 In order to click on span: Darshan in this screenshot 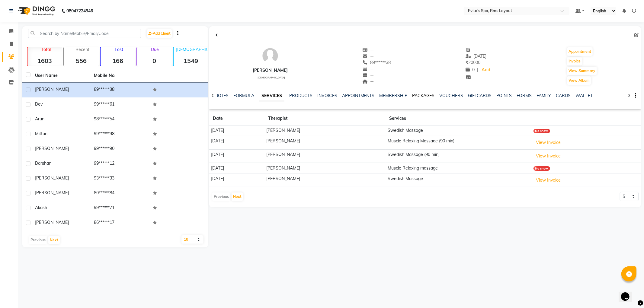, I will do `click(43, 164)`.